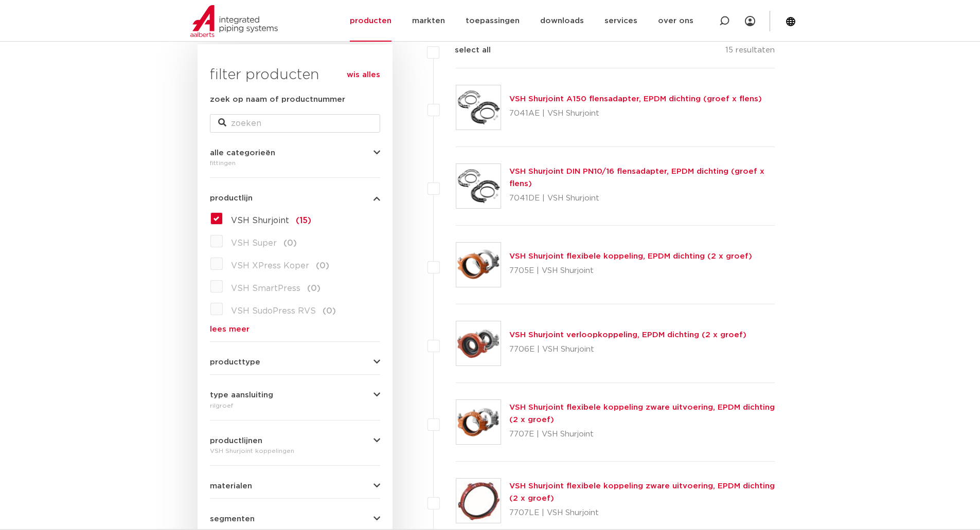  Describe the element at coordinates (231, 198) in the screenshot. I see `span: productlijn` at that location.